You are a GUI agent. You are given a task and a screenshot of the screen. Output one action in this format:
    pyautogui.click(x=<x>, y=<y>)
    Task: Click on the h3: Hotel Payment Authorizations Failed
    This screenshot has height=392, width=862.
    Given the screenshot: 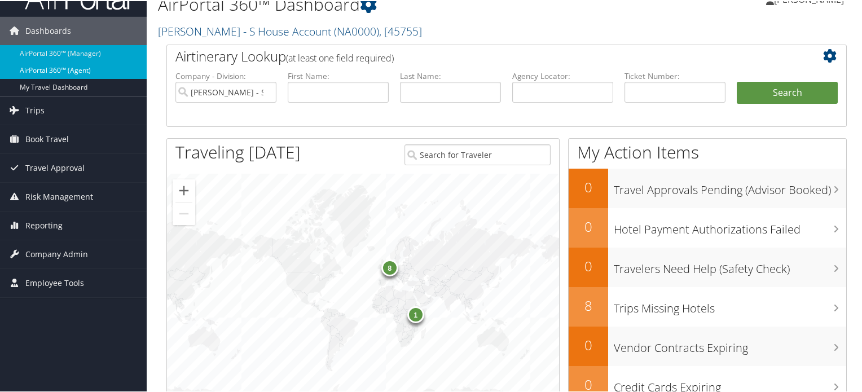 What is the action you would take?
    pyautogui.click(x=730, y=226)
    